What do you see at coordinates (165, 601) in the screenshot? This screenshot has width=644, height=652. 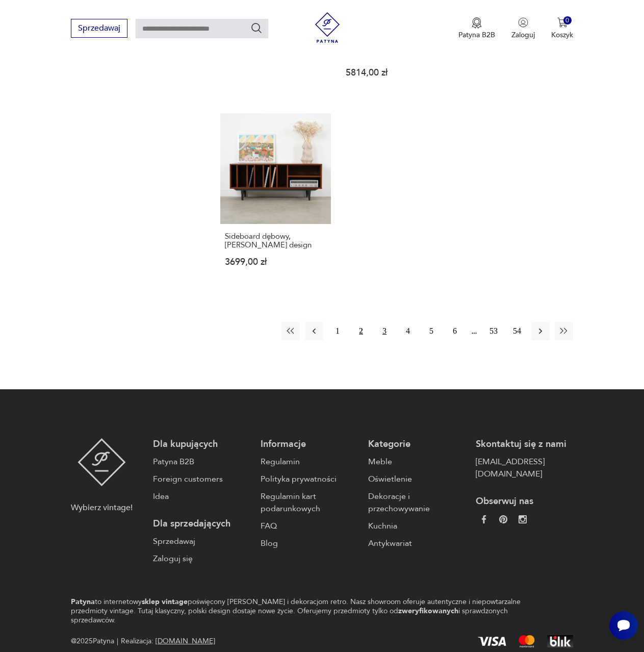 I see `strong: sklep vintage` at bounding box center [165, 601].